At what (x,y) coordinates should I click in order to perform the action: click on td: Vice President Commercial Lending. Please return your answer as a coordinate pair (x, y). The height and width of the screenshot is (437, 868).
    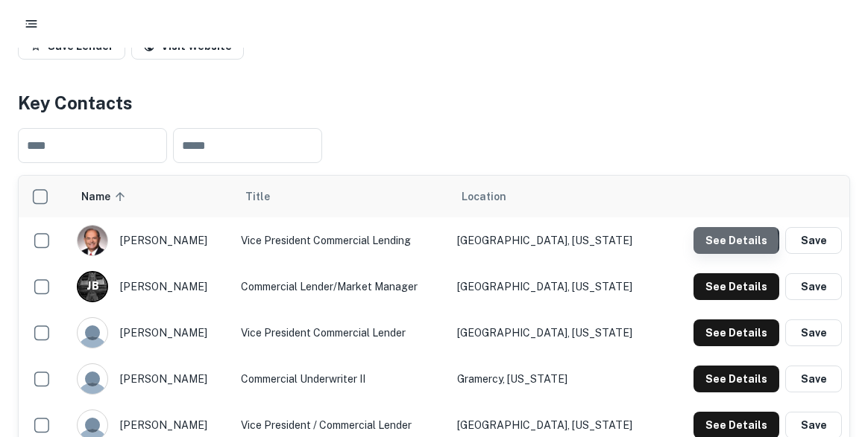
    Looking at the image, I should click on (341, 241).